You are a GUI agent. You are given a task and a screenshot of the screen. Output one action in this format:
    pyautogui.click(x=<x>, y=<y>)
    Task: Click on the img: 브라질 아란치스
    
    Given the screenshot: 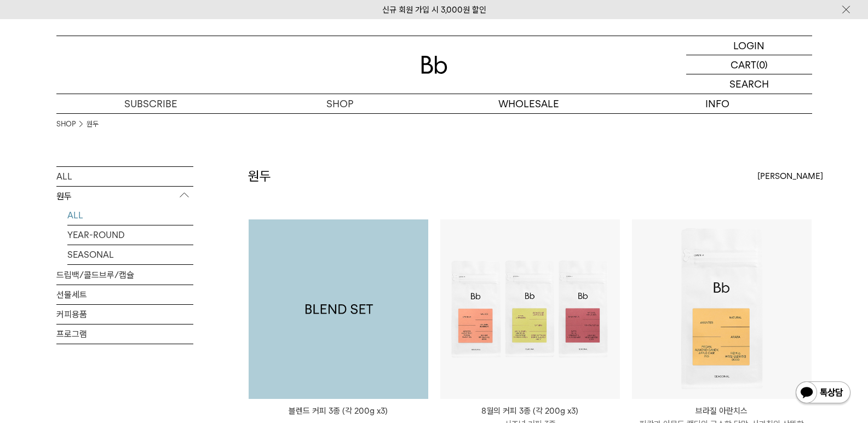 What is the action you would take?
    pyautogui.click(x=722, y=309)
    